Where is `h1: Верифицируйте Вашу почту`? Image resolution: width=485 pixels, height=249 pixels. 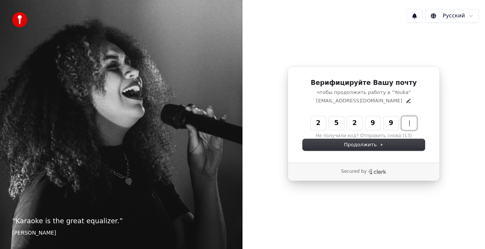 h1: Верифицируйте Вашу почту is located at coordinates (364, 83).